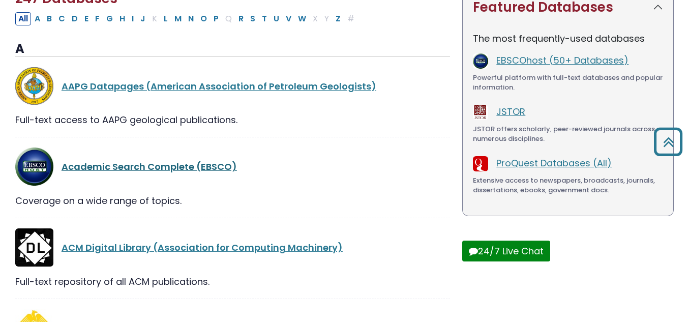 Image resolution: width=689 pixels, height=322 pixels. I want to click on a: ACM Digital Library (Association for Computing Machinery), so click(202, 247).